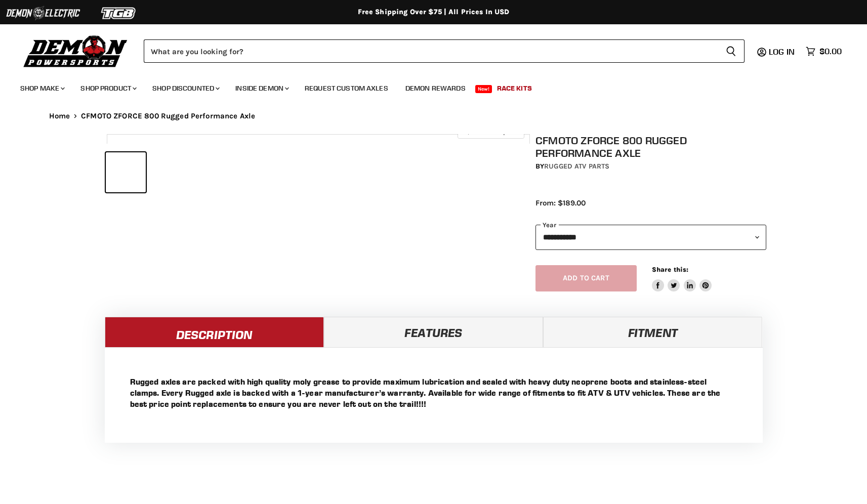  I want to click on a: Rugged ATV Parts, so click(577, 166).